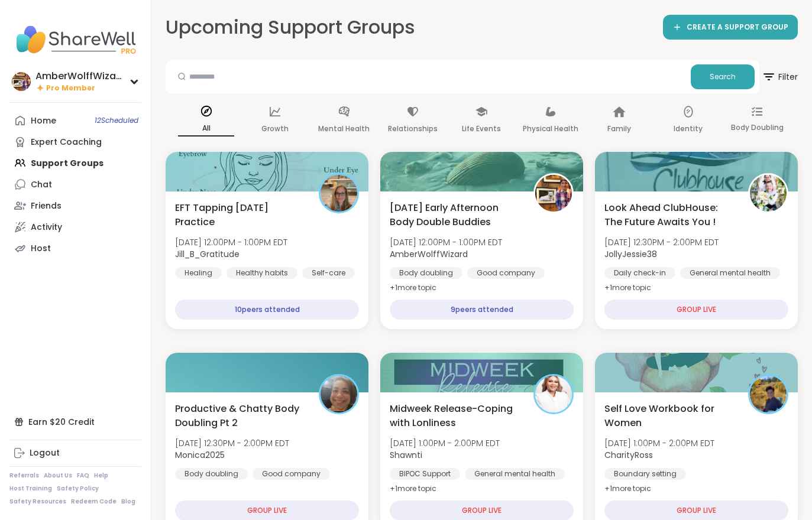  I want to click on a: Host, so click(75, 248).